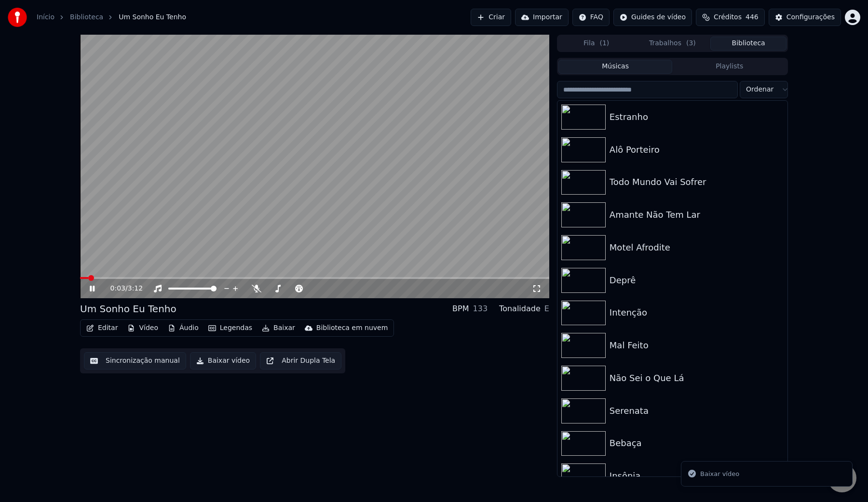  I want to click on div: Todo Mundo Vai Sofrer, so click(696, 182).